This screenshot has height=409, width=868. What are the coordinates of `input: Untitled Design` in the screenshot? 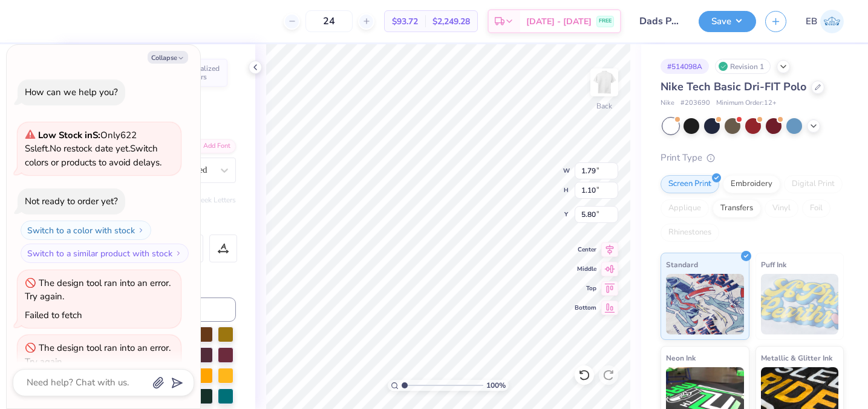 It's located at (660, 22).